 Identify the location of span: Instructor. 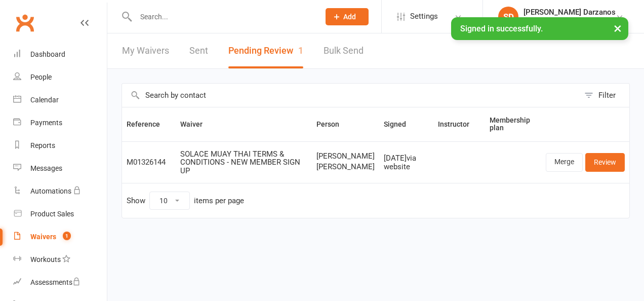
(459, 124).